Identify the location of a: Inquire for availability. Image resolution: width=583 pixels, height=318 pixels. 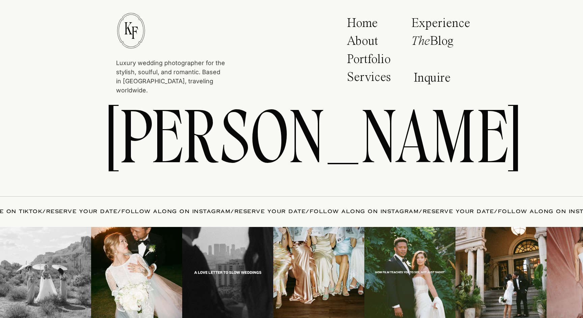
(171, 226).